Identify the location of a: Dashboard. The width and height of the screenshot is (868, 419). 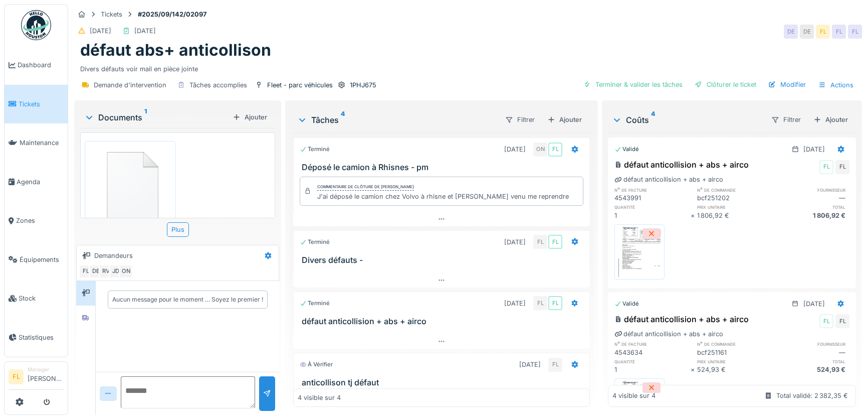
(36, 65).